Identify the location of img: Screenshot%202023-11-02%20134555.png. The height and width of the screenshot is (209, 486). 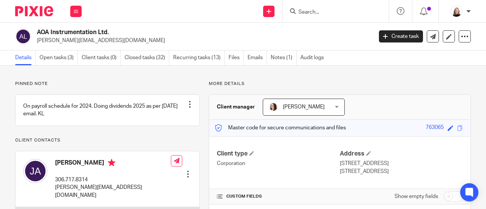
(456, 11).